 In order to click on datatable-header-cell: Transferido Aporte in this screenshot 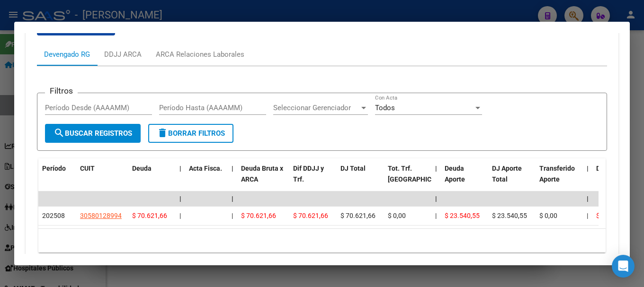, I will do `click(559, 179)`.